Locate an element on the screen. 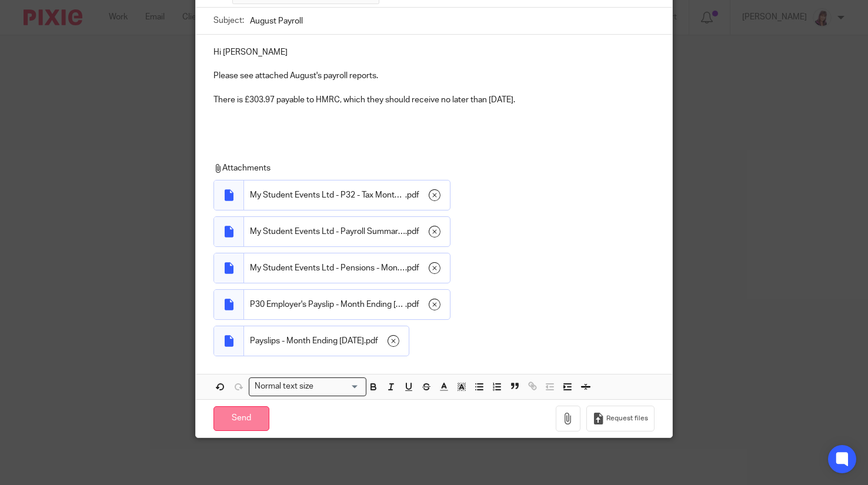  span: Request files is located at coordinates (627, 419).